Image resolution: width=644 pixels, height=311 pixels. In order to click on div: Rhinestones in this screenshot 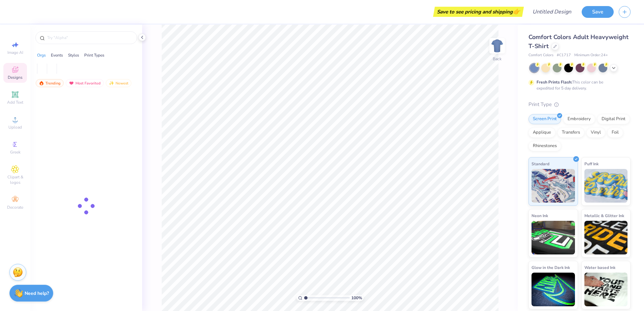, I will do `click(544, 146)`.